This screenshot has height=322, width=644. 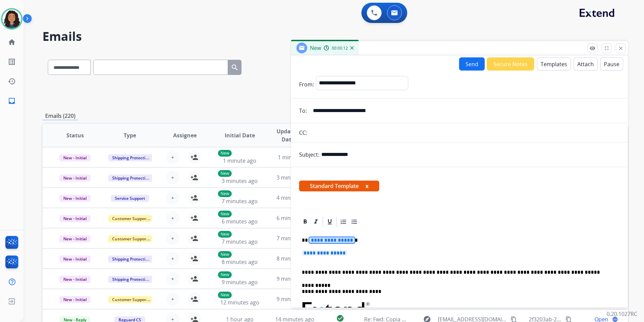 I want to click on span: New, so click(x=315, y=48).